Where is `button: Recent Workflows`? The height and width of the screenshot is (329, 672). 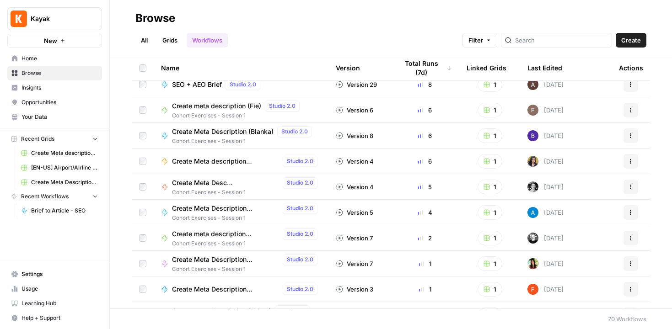 button: Recent Workflows is located at coordinates (54, 197).